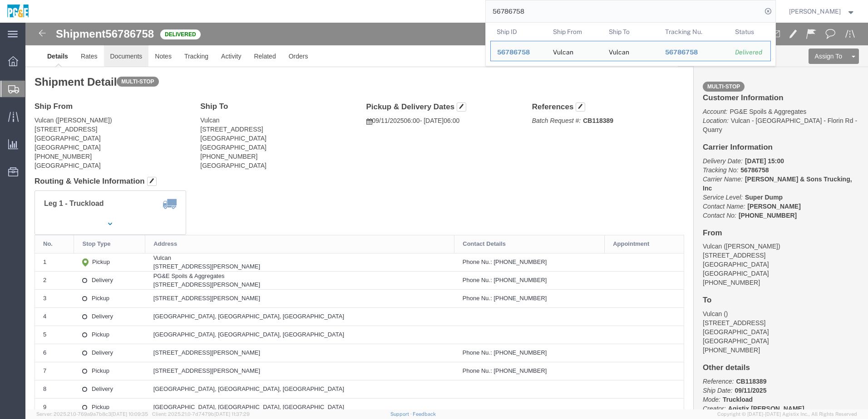  What do you see at coordinates (693, 32) in the screenshot?
I see `th: Tracking Nu.` at bounding box center [693, 32].